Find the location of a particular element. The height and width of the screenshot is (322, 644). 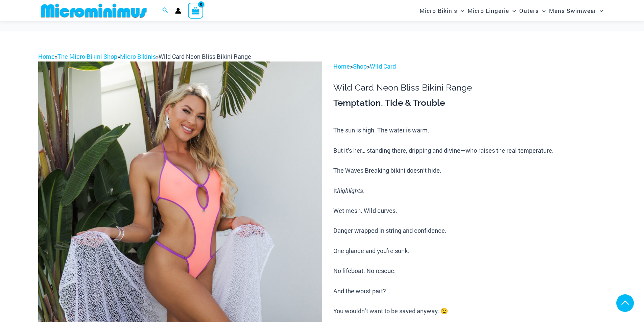

i: highlights is located at coordinates (350, 191).